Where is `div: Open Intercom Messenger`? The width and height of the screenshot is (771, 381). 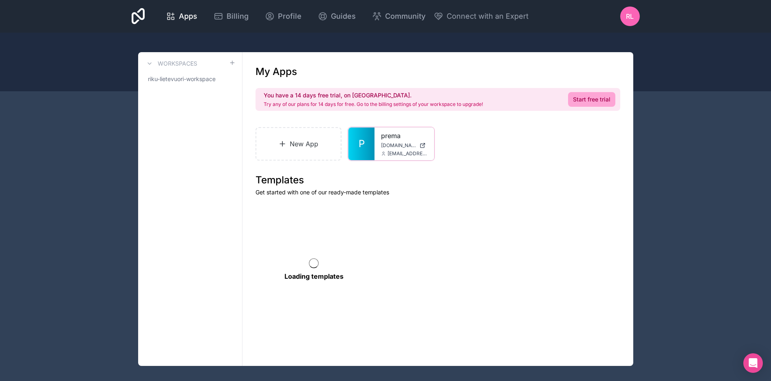 div: Open Intercom Messenger is located at coordinates (754, 363).